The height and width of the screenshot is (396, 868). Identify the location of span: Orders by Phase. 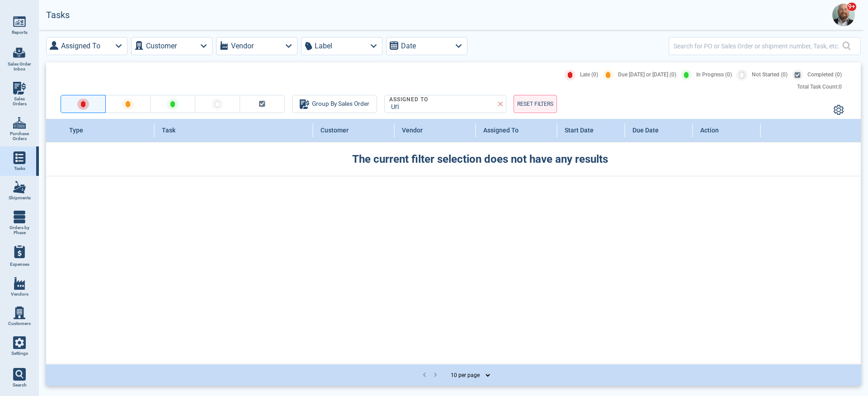
(19, 230).